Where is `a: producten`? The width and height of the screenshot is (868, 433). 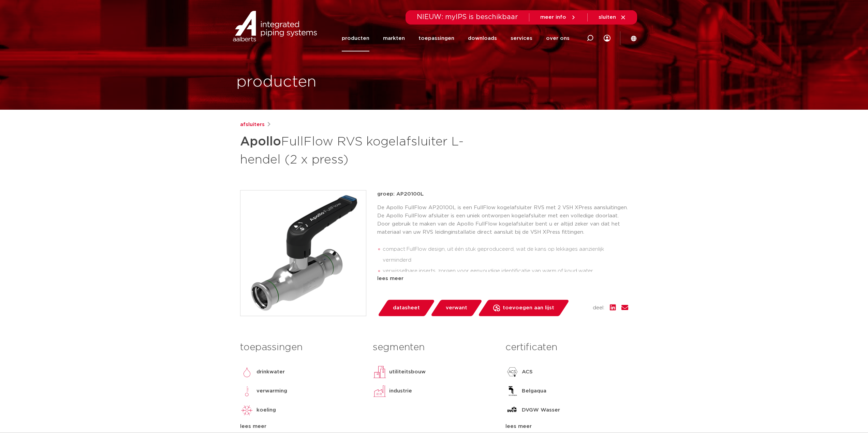
a: producten is located at coordinates (355, 38).